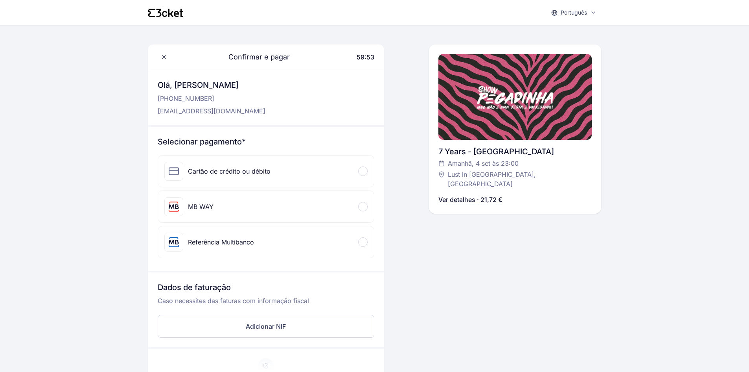 The image size is (749, 372). What do you see at coordinates (266, 304) in the screenshot?
I see `p: Caso necessites das faturas com informação fiscal` at bounding box center [266, 304].